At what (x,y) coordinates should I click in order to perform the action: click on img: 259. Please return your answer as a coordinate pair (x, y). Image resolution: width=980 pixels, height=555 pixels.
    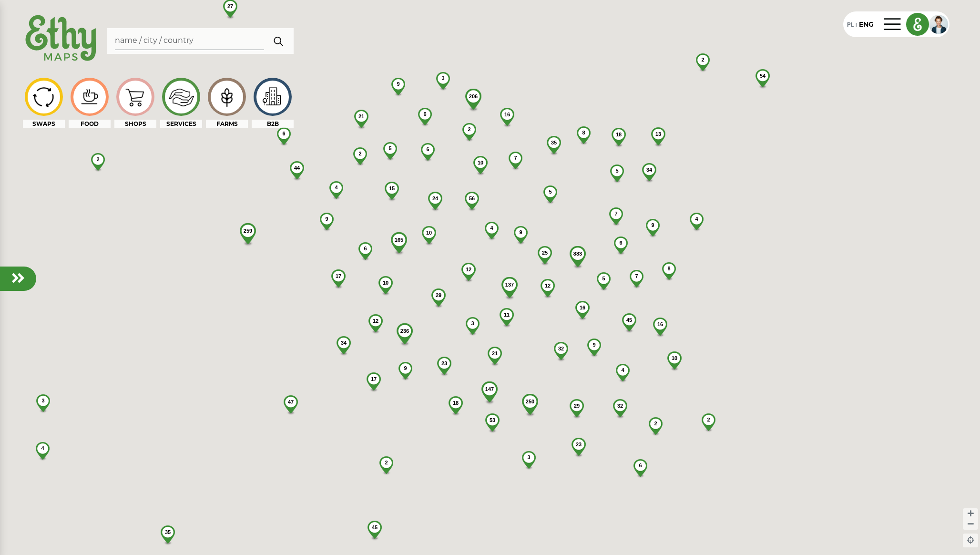
    Looking at the image, I should click on (248, 239).